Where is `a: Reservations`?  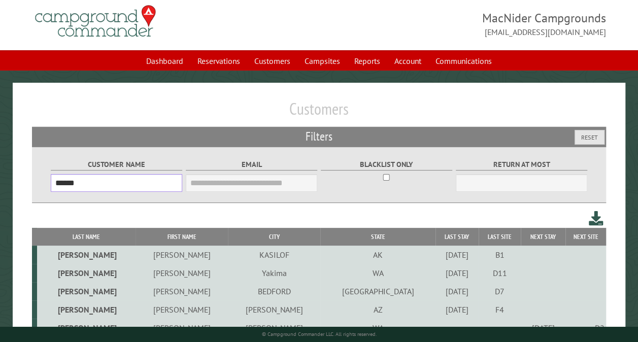
a: Reservations is located at coordinates (219, 61).